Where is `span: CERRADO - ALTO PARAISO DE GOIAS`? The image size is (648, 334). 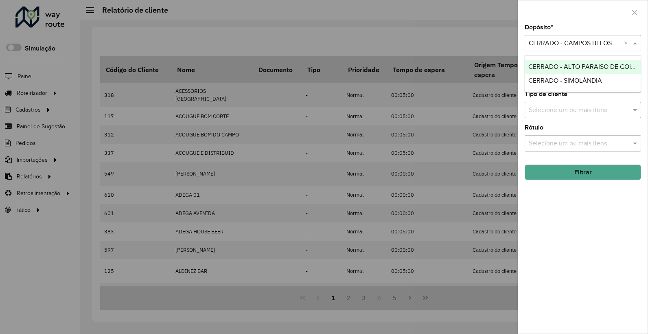
span: CERRADO - ALTO PARAISO DE GOIAS is located at coordinates (584, 66).